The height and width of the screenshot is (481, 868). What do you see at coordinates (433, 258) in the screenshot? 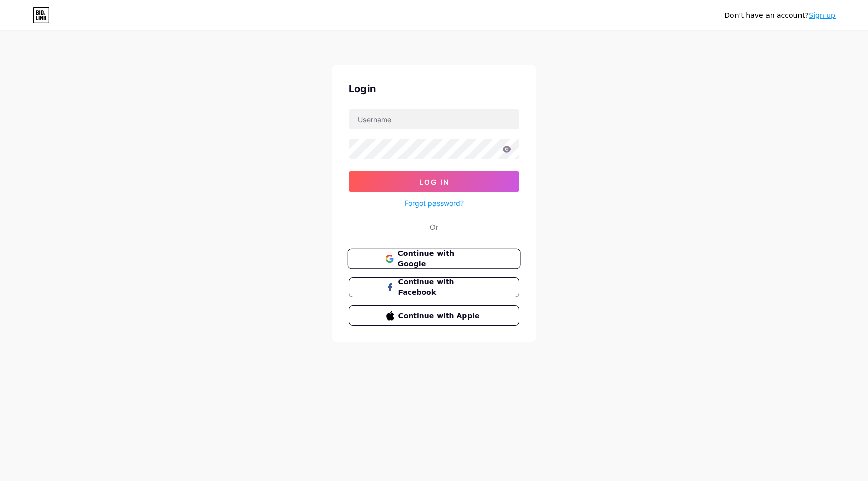
I see `button: Continue with Google` at bounding box center [433, 258].